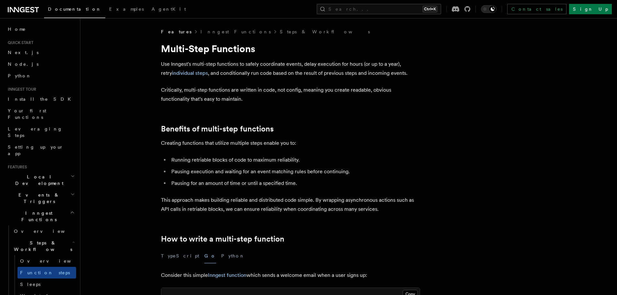  I want to click on a: How to write a multi-step function, so click(222, 239).